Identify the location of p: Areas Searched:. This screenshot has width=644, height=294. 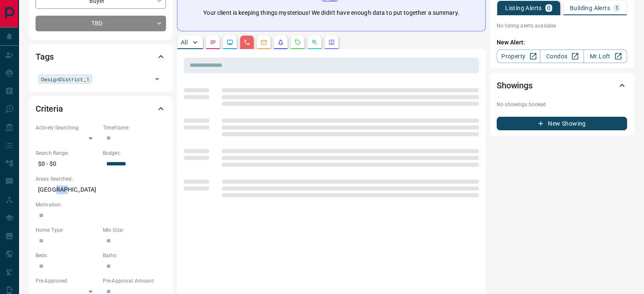
(100, 179).